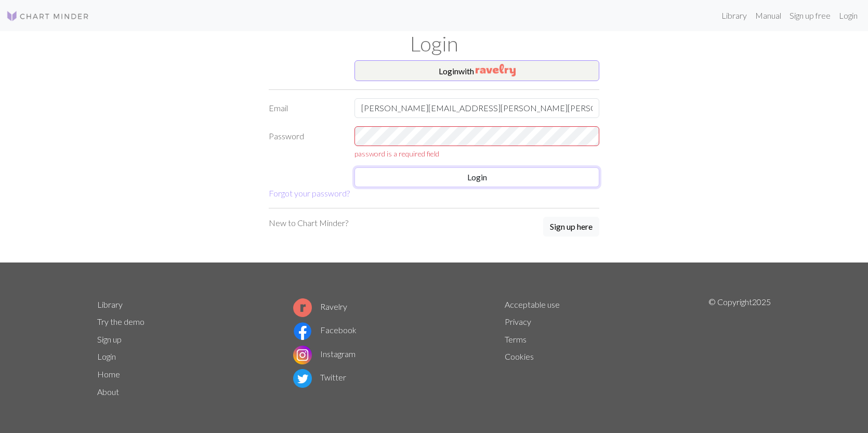 This screenshot has width=868, height=433. Describe the element at coordinates (302, 307) in the screenshot. I see `img: Ravelry logo` at that location.